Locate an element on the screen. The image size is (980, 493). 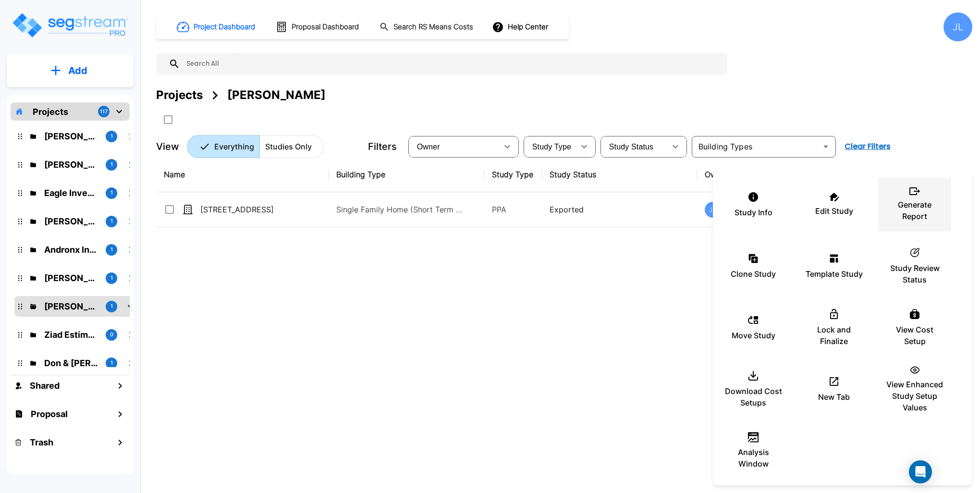
p: Generate Report is located at coordinates (914, 210).